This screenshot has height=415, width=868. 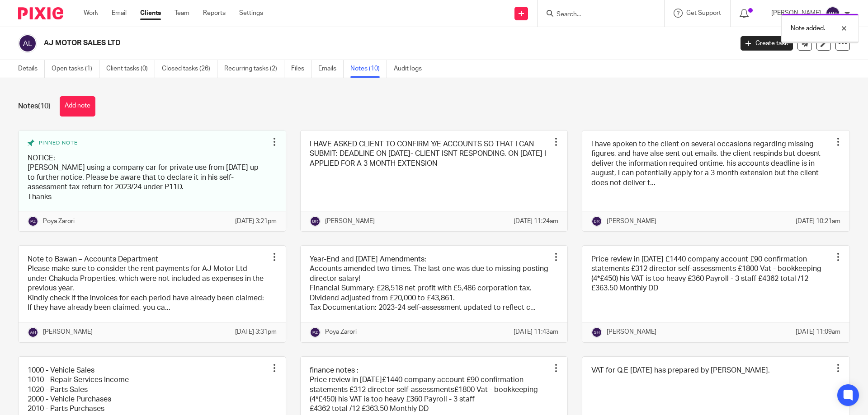 I want to click on a: Recurring tasks (2), so click(x=254, y=69).